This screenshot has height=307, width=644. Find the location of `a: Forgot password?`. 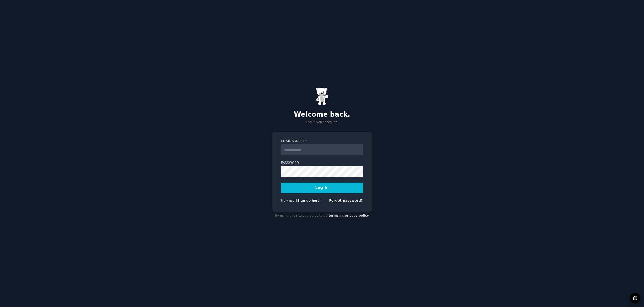

a: Forgot password? is located at coordinates (346, 201).